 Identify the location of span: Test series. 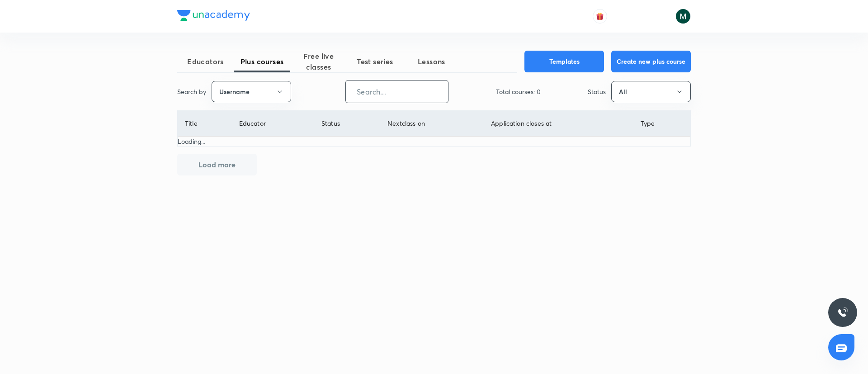
(375, 61).